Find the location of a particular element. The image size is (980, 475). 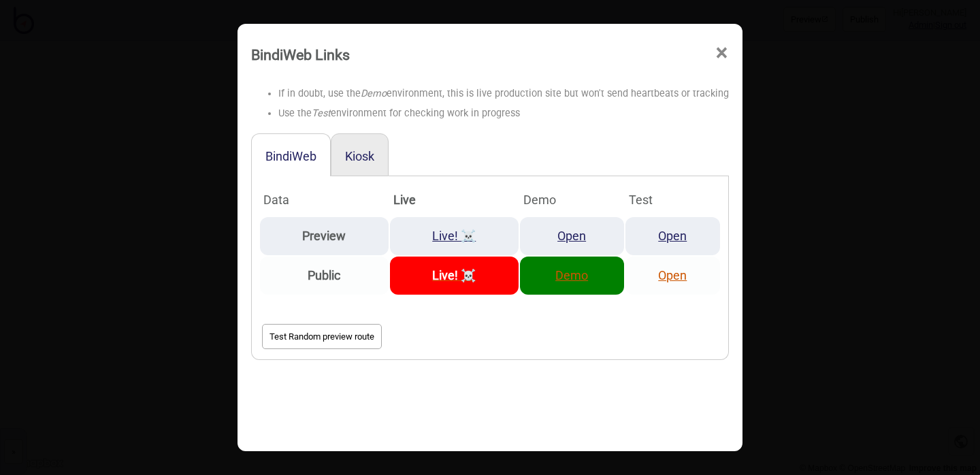

li: If in doubt, use the environment, this is live production site but won't send heartbeats or tracking is located at coordinates (504, 94).